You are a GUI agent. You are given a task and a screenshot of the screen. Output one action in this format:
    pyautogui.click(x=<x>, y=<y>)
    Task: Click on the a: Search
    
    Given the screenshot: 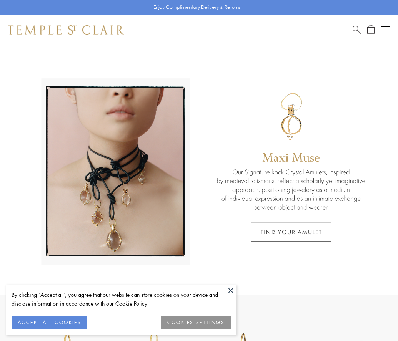 What is the action you would take?
    pyautogui.click(x=356, y=30)
    